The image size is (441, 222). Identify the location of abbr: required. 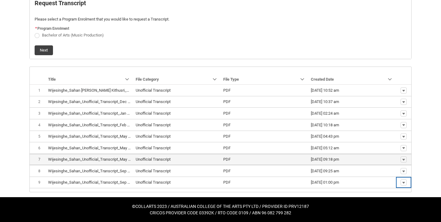
(36, 29).